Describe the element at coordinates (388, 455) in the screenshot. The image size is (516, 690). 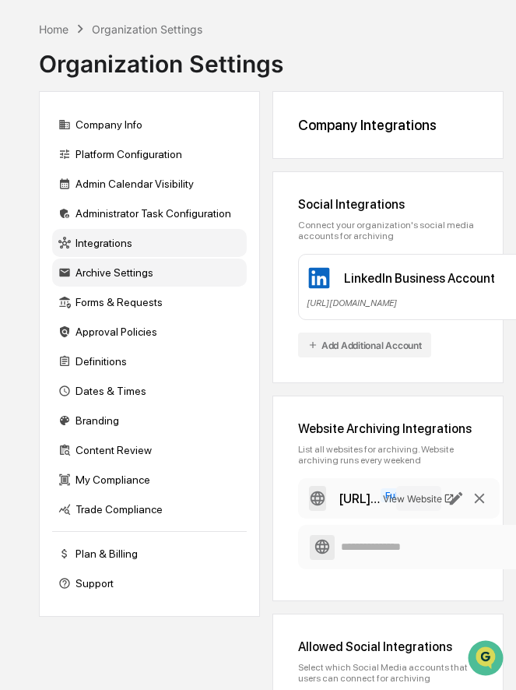
I see `div: List all websites for archiving. Website archiving runs every weekend` at that location.